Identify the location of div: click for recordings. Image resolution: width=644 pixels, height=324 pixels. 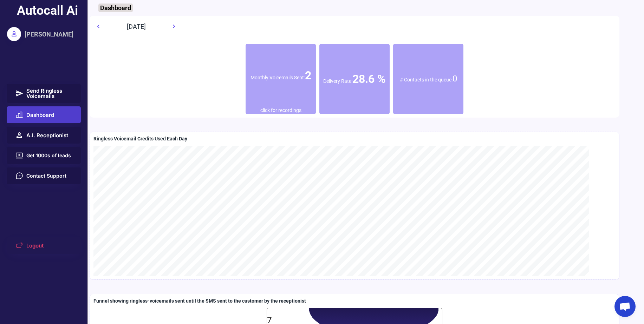
(281, 111).